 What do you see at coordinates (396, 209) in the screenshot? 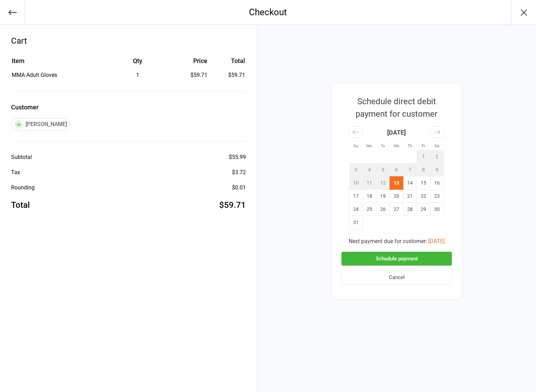
I see `td: Wednesday, August 27, 2025` at bounding box center [396, 209].